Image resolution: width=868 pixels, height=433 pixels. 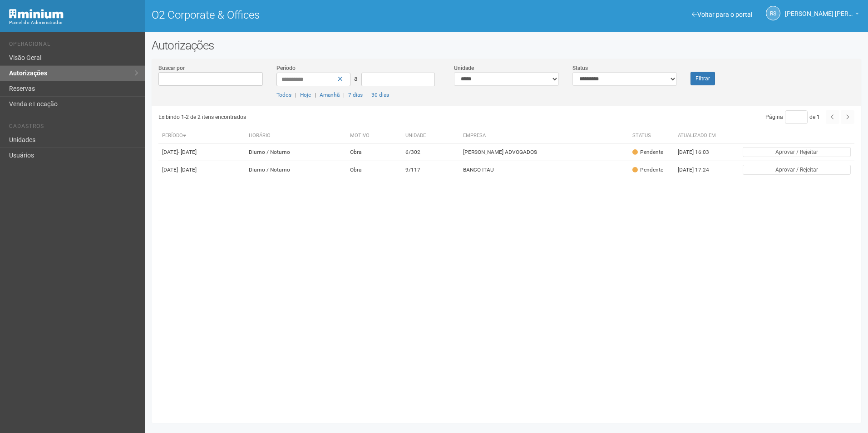 What do you see at coordinates (355, 95) in the screenshot?
I see `a: 7 dias` at bounding box center [355, 95].